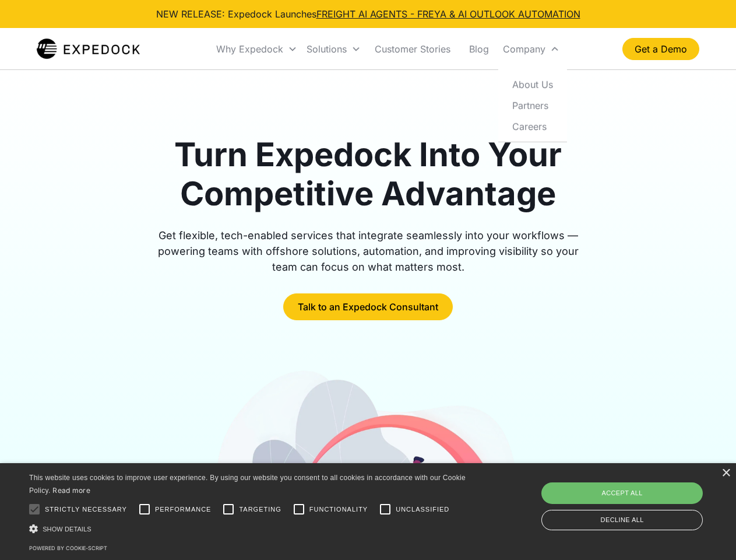 The height and width of the screenshot is (560, 736). I want to click on a: Powered by cookie-script, so click(68, 548).